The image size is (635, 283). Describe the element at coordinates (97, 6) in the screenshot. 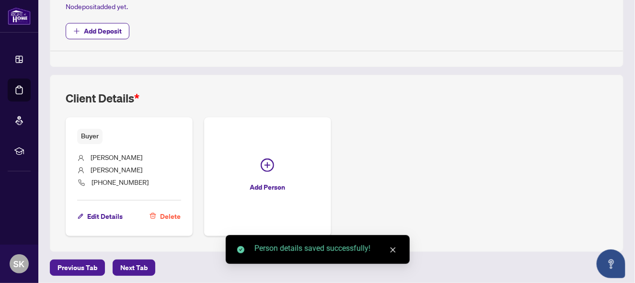

I see `span: No deposit added yet.` at that location.